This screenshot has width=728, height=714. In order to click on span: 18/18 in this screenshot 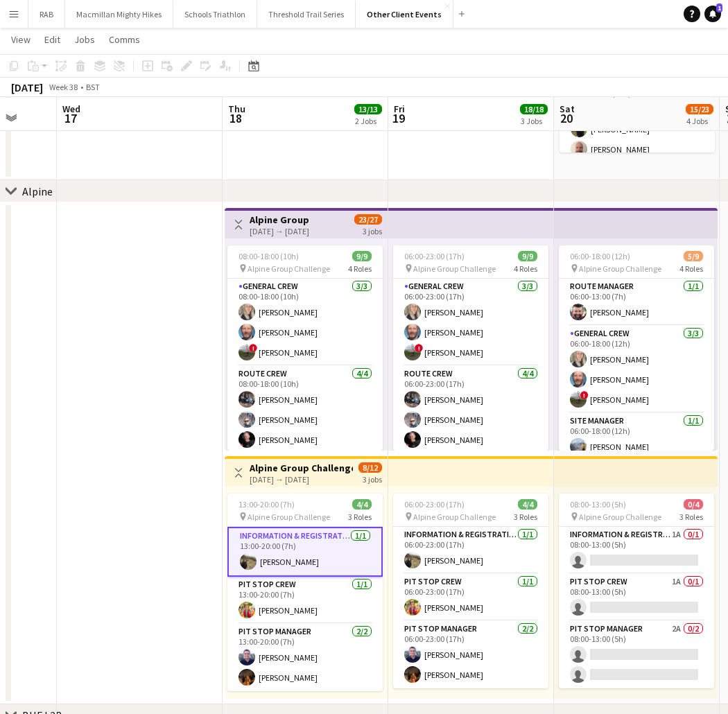, I will do `click(534, 109)`.